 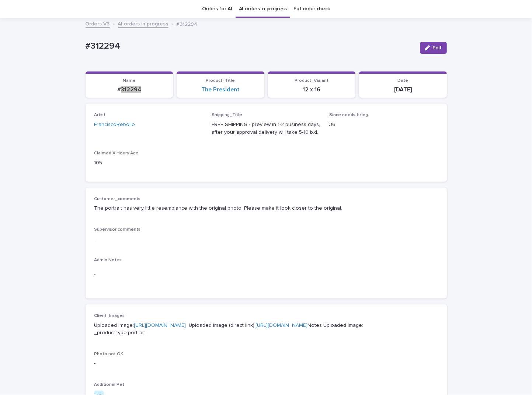 I want to click on p: 12 x 16, so click(x=312, y=89).